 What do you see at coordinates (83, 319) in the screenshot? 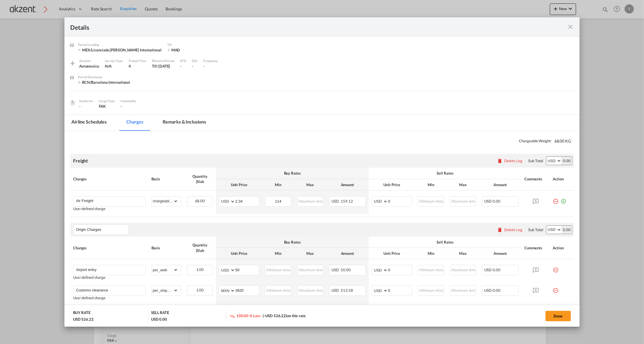
I see `div: USD 526.22` at bounding box center [83, 319].